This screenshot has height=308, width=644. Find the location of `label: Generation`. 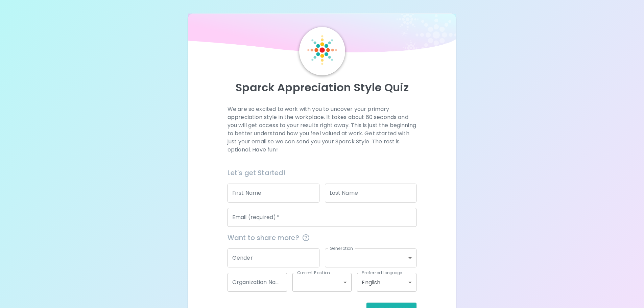

label: Generation is located at coordinates (341, 248).